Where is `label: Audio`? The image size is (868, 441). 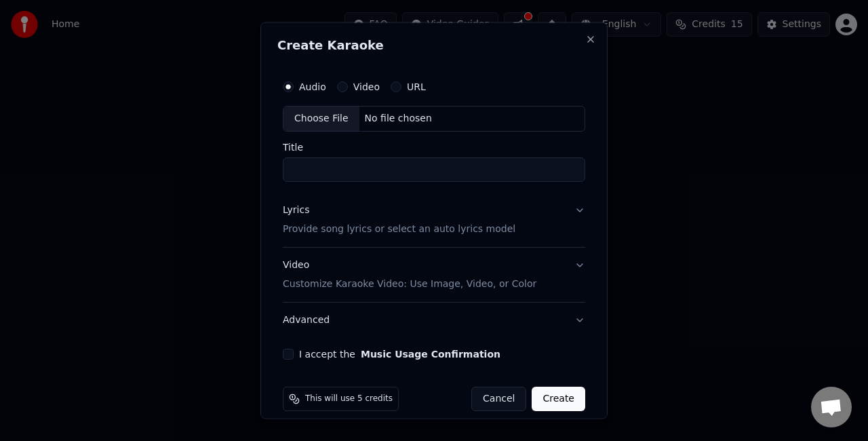 label: Audio is located at coordinates (313, 87).